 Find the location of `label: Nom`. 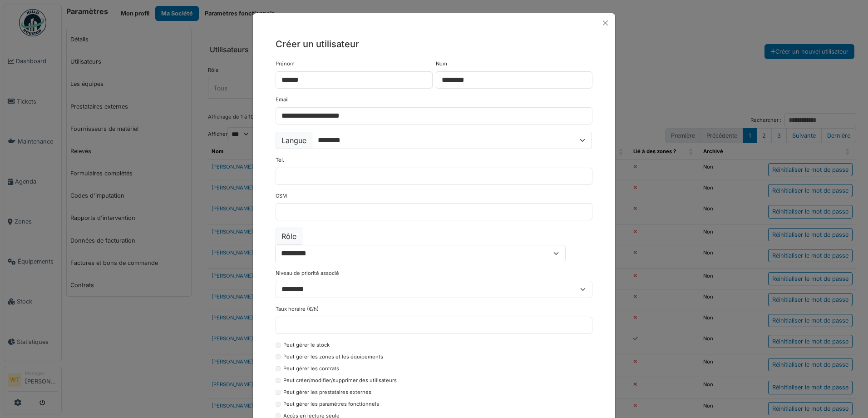

label: Nom is located at coordinates (441, 64).